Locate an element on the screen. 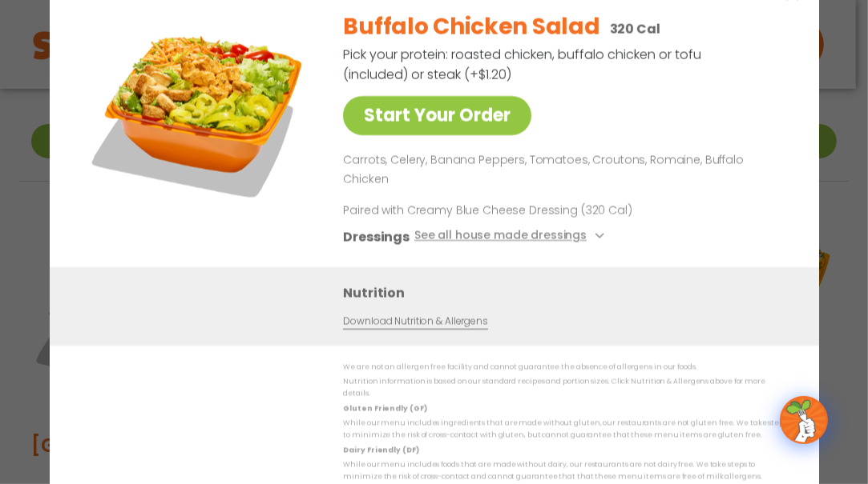 The image size is (868, 484). p: While our menu includes ingredients that are made without gluten, our restaurants are not gluten ... is located at coordinates (565, 430).